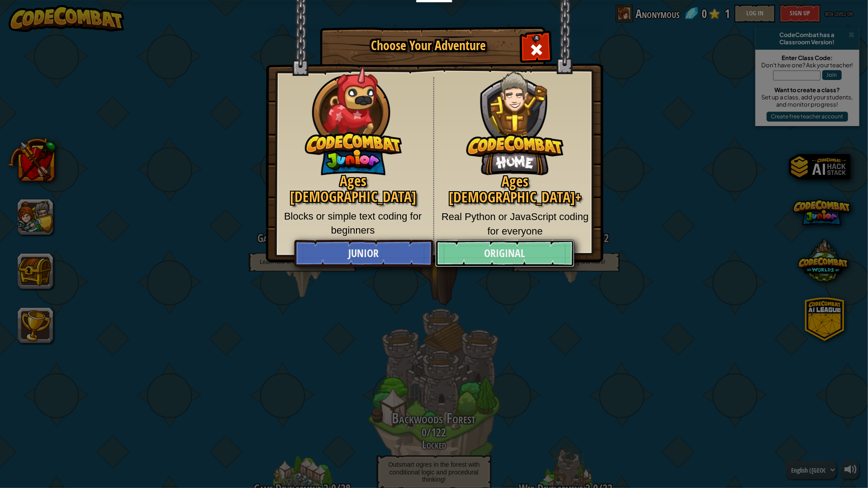 The width and height of the screenshot is (868, 488). What do you see at coordinates (505, 253) in the screenshot?
I see `a: Original` at bounding box center [505, 253].